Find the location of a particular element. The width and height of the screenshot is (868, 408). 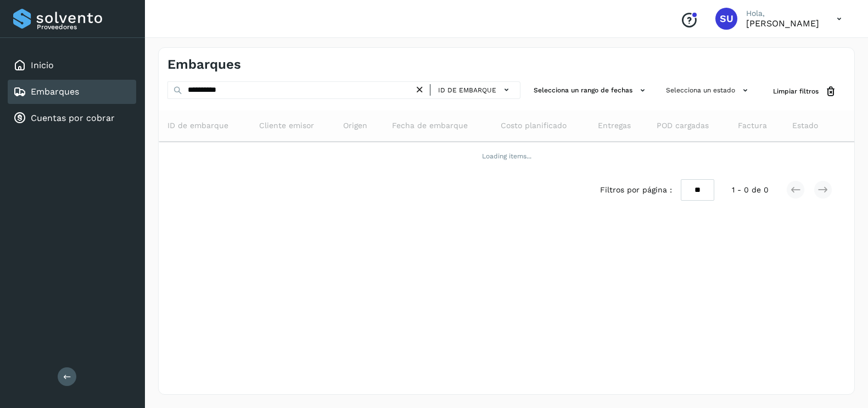

span: Factura is located at coordinates (753, 126).